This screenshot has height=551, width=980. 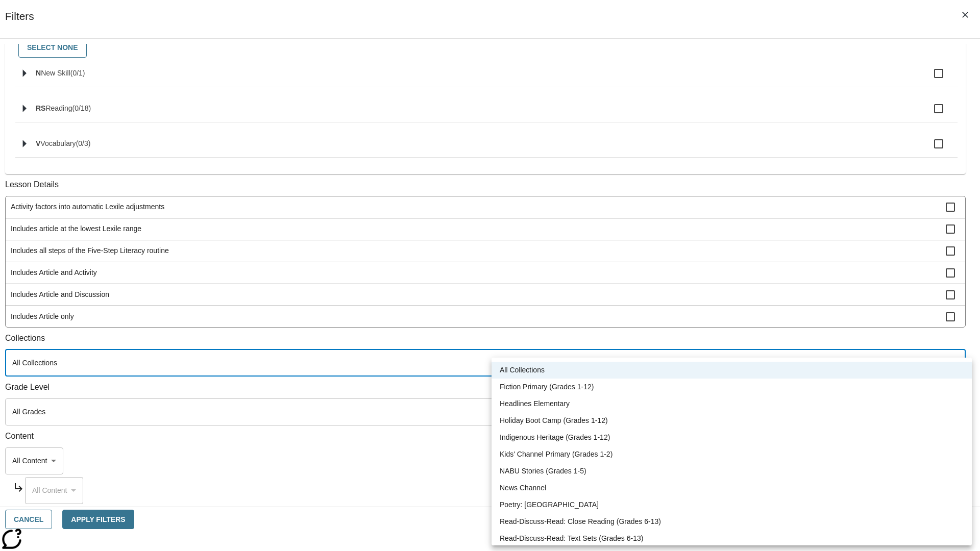 What do you see at coordinates (732, 437) in the screenshot?
I see `li: Indigenous Heritage (Grades 1-12)` at bounding box center [732, 437].